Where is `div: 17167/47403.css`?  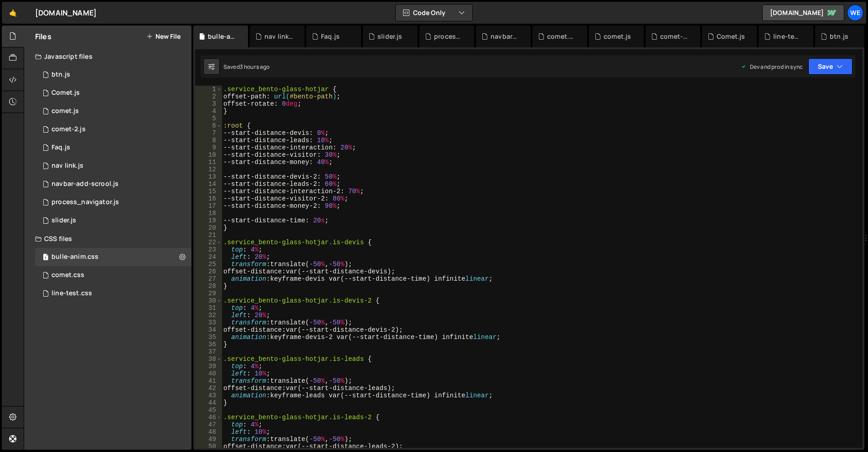
div: 17167/47403.css is located at coordinates (113, 293).